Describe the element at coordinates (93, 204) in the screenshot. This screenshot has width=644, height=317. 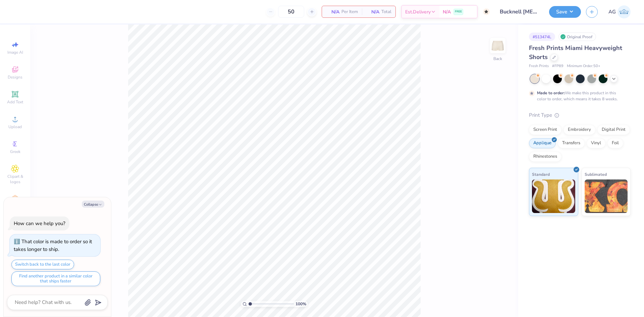
I see `button: Collapse` at that location.